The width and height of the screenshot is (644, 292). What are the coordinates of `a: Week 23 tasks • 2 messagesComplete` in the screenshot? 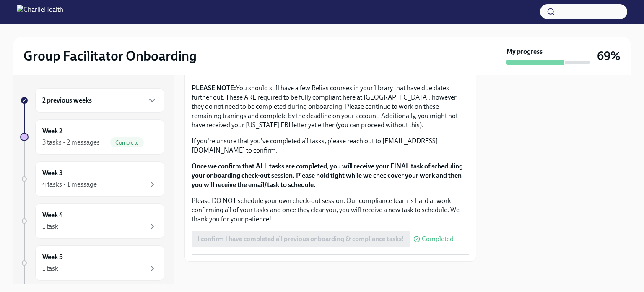 It's located at (92, 137).